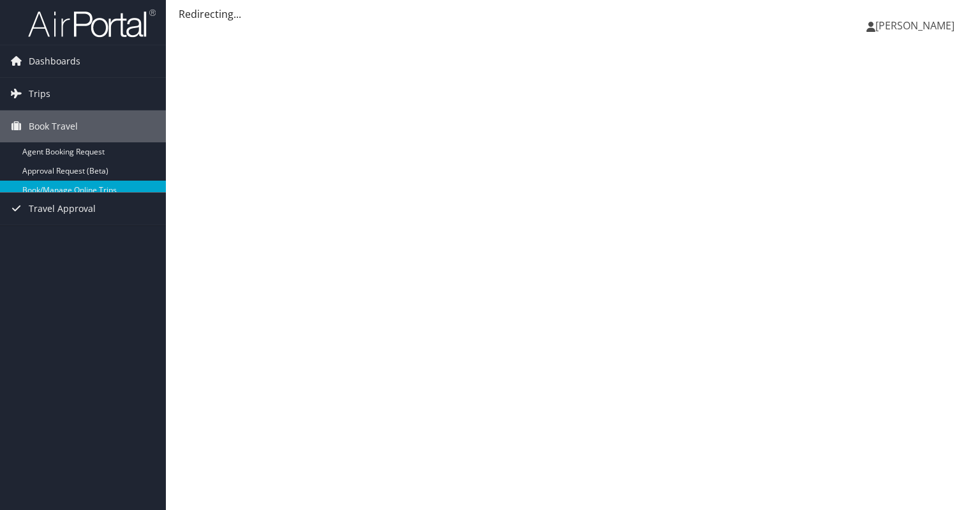 The image size is (980, 510). Describe the element at coordinates (92, 23) in the screenshot. I see `img: airportal-logo.png` at that location.